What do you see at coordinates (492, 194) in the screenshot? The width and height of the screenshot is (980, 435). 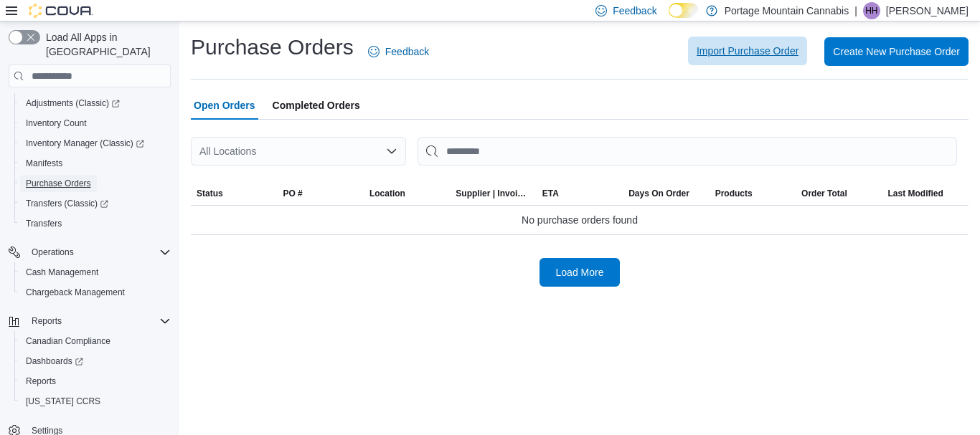 I see `span: Supplier | Invoice Number` at bounding box center [492, 194].